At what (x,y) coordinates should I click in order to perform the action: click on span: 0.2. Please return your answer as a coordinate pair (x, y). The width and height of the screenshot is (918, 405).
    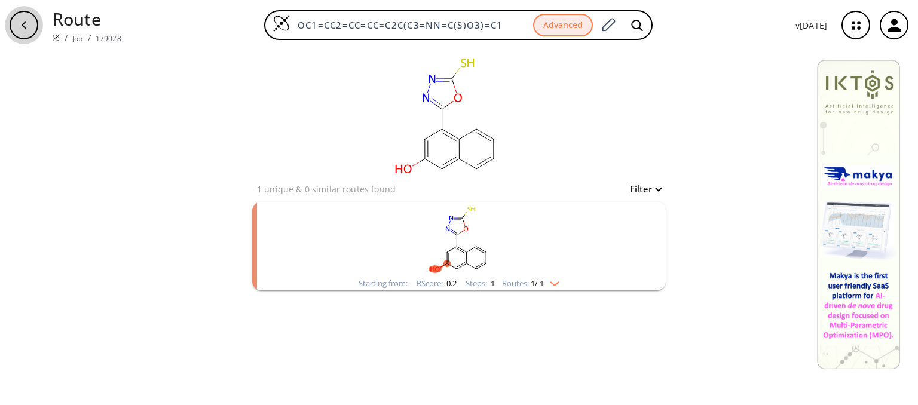
    Looking at the image, I should click on (451, 283).